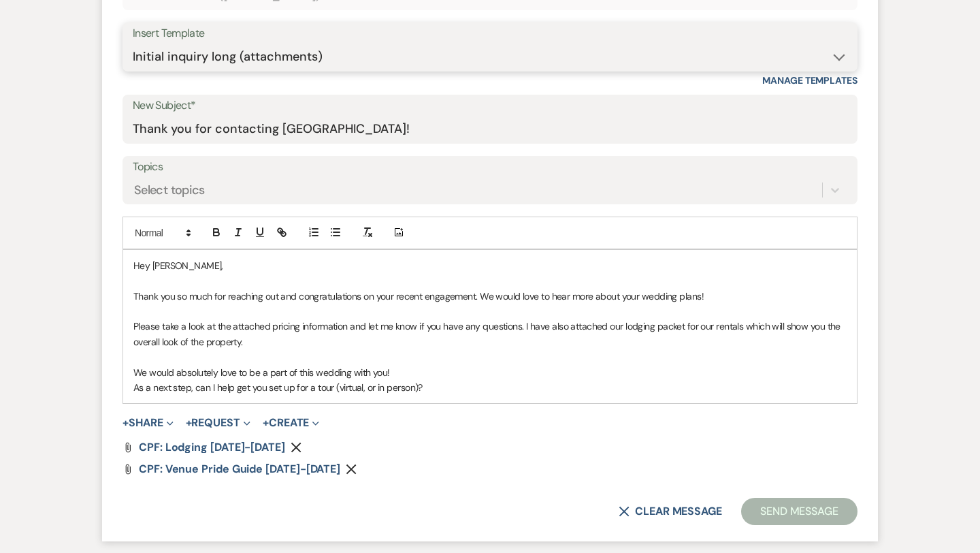 Image resolution: width=980 pixels, height=553 pixels. I want to click on a: Manage Templates, so click(810, 80).